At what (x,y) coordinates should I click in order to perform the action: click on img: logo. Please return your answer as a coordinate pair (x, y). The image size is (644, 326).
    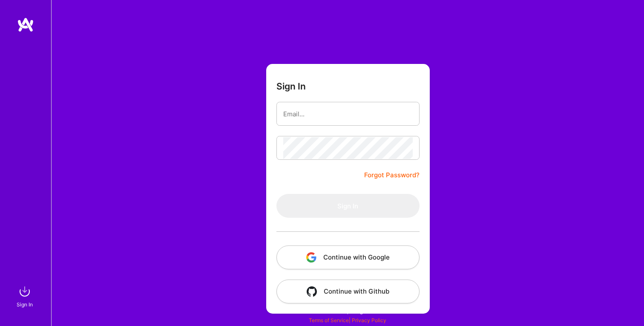
    Looking at the image, I should click on (26, 25).